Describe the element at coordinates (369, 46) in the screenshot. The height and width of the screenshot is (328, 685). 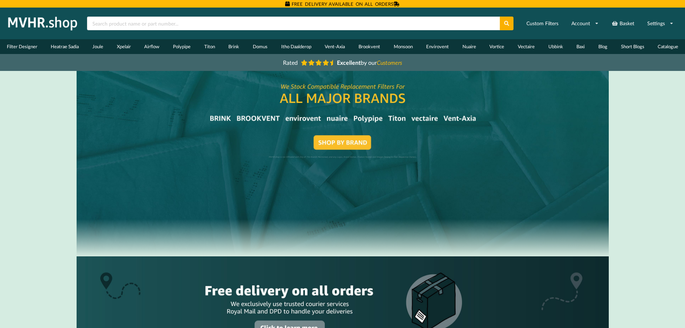
I see `a: Brookvent` at that location.